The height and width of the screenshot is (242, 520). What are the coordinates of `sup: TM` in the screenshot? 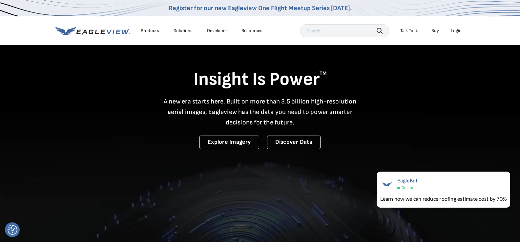 It's located at (323, 73).